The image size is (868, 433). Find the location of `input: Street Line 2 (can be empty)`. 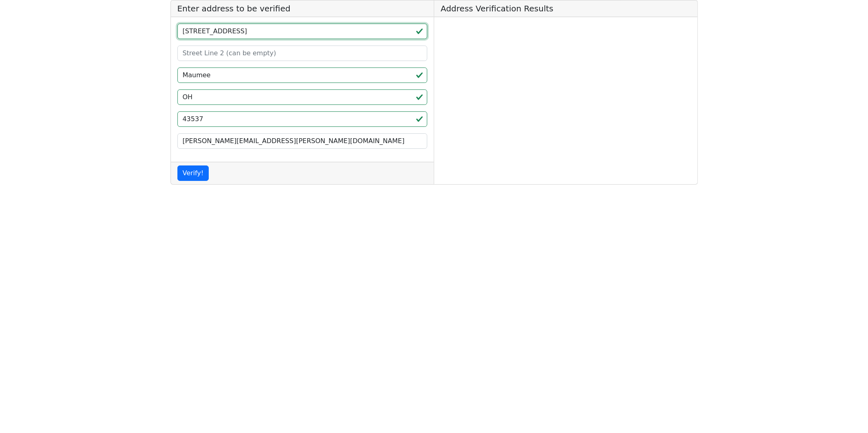

input: Street Line 2 (can be empty) is located at coordinates (303, 53).